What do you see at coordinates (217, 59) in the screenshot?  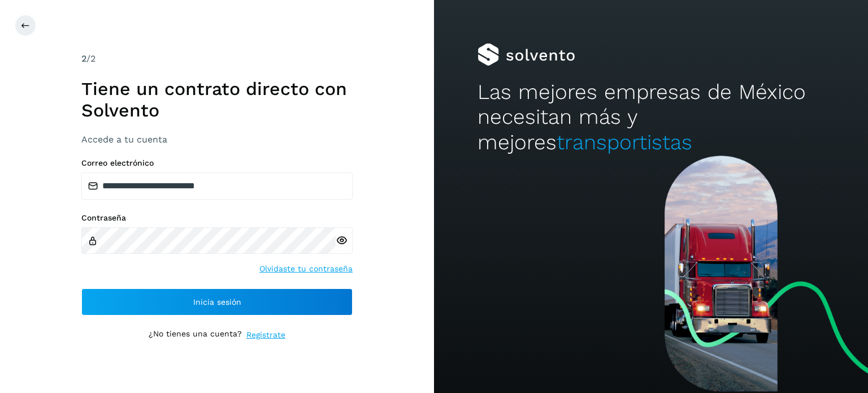 I see `div: /2` at bounding box center [217, 59].